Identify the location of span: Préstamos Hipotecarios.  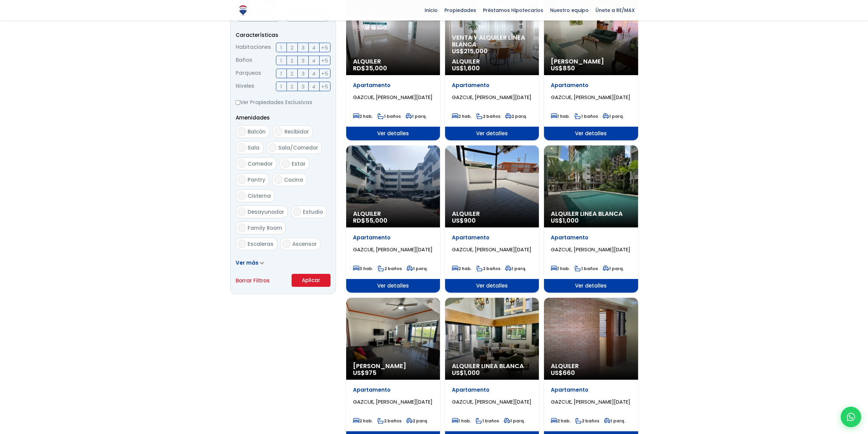
(513, 10).